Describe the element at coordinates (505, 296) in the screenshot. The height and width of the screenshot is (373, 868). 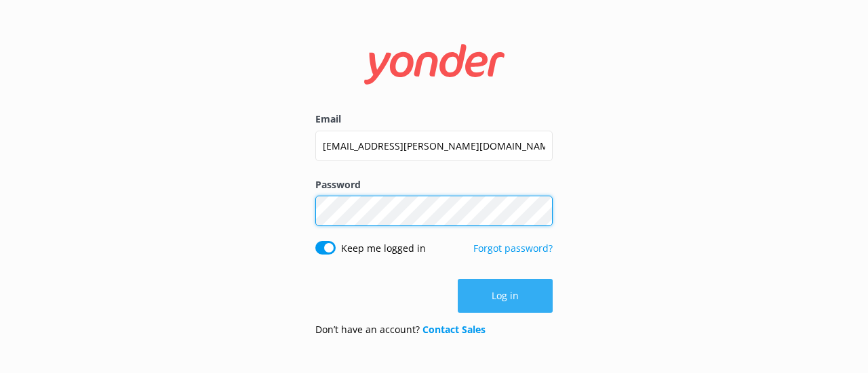
I see `button: Log in` at that location.